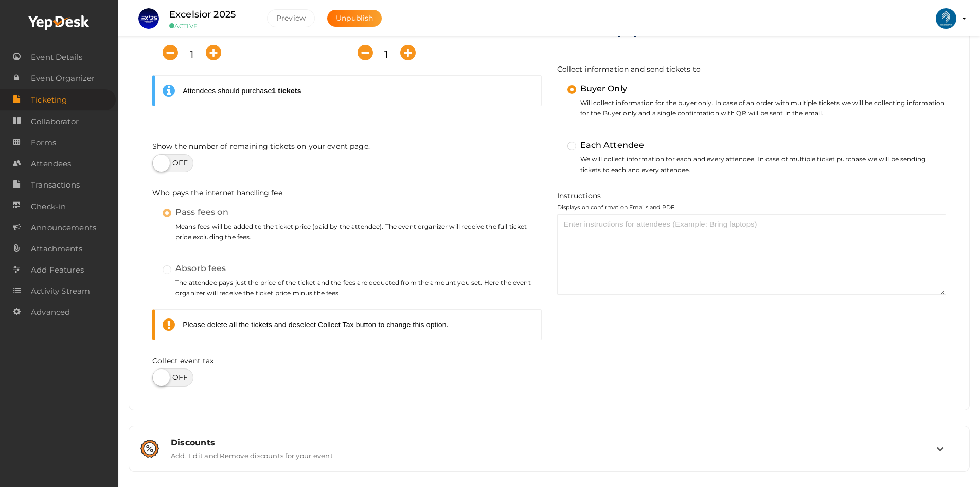 The height and width of the screenshot is (487, 980). I want to click on small: ACTIVE, so click(210, 25).